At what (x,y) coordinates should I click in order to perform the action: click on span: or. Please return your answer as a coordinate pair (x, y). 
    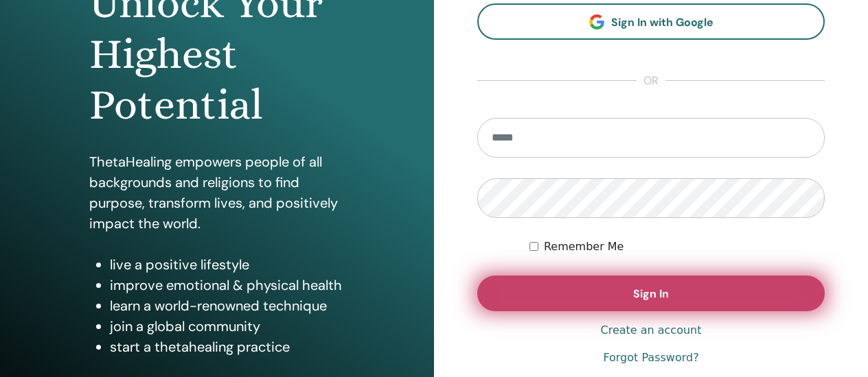
    Looking at the image, I should click on (651, 81).